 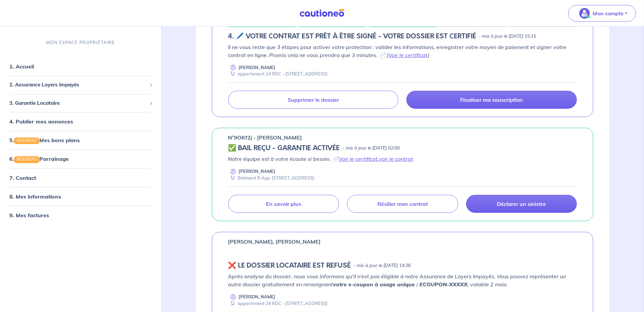 What do you see at coordinates (314, 100) in the screenshot?
I see `p: Supprimer le dossier` at bounding box center [314, 100].